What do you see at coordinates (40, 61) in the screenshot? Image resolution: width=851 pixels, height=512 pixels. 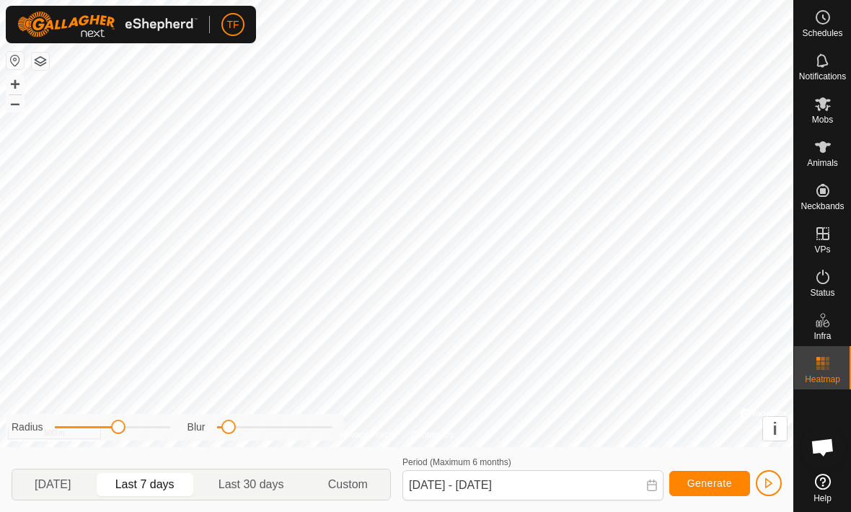 I see `button: Map Layers` at bounding box center [40, 61].